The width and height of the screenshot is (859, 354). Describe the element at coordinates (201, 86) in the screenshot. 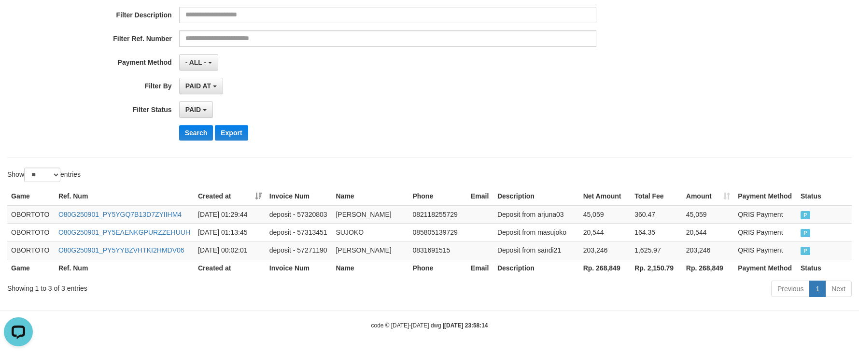

I see `button: PAID AT` at that location.